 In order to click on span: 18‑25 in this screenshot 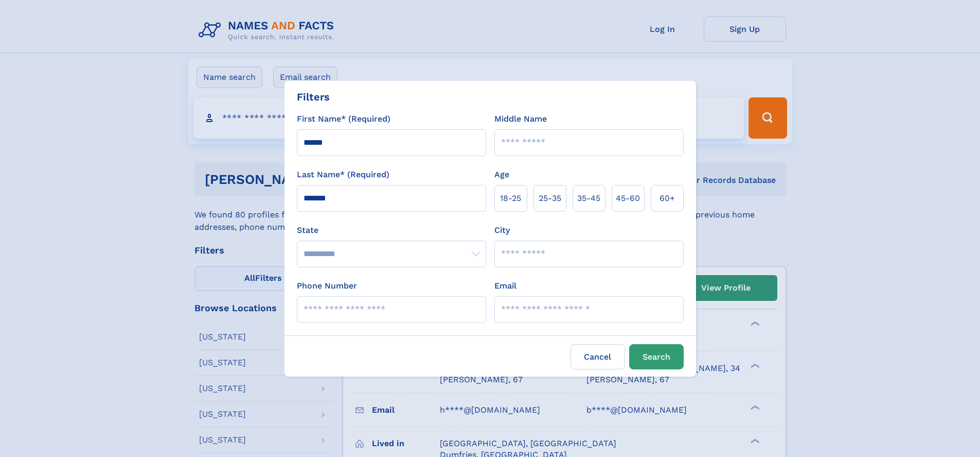, I will do `click(510, 198)`.